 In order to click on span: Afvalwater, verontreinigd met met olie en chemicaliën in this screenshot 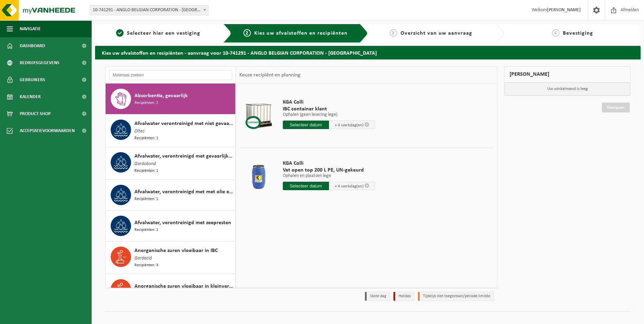, I will do `click(184, 192)`.